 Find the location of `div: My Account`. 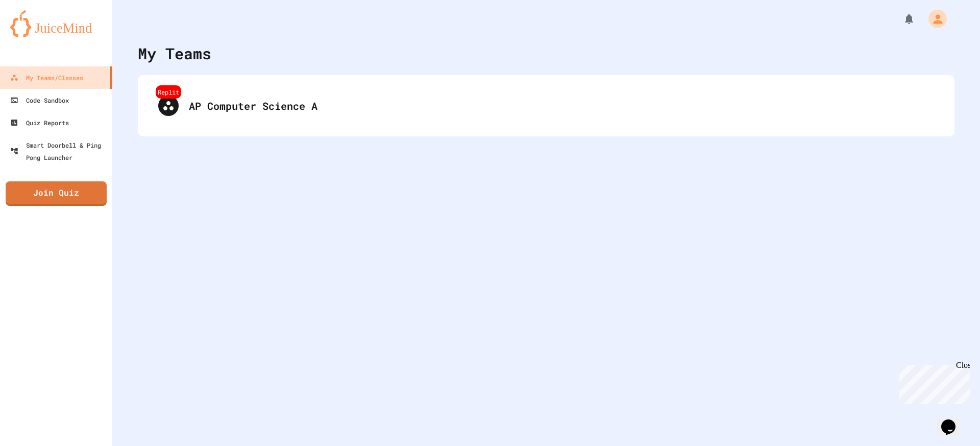

div: My Account is located at coordinates (934, 19).